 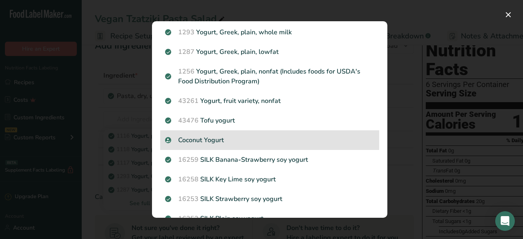 What do you see at coordinates (188, 160) in the screenshot?
I see `span: 16259` at bounding box center [188, 160].